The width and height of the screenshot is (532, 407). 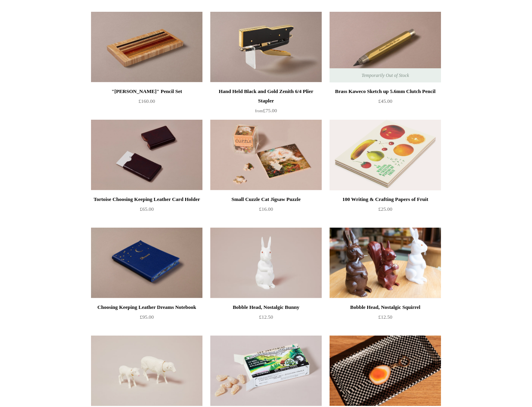 What do you see at coordinates (385, 263) in the screenshot?
I see `a: Bobble Head, Nostalgic Squirrel Bobble Head, Nostalgic Squirrel` at bounding box center [385, 263].